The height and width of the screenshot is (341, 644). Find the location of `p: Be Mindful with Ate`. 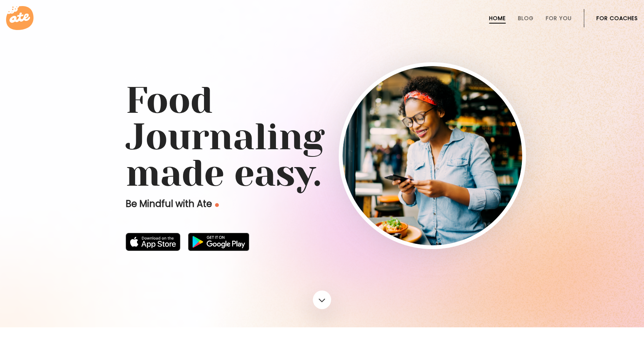

p: Be Mindful with Ate is located at coordinates (232, 204).